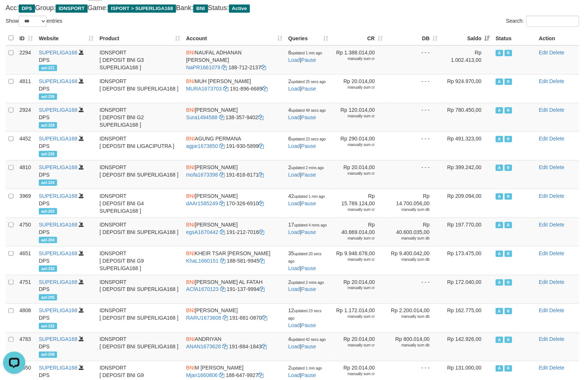  I want to click on span: DPS, so click(27, 9).